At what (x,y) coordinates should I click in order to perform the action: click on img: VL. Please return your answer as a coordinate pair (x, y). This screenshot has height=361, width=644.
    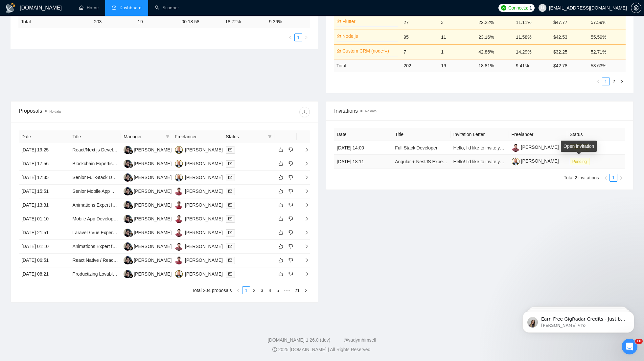
    Looking at the image, I should click on (179, 177).